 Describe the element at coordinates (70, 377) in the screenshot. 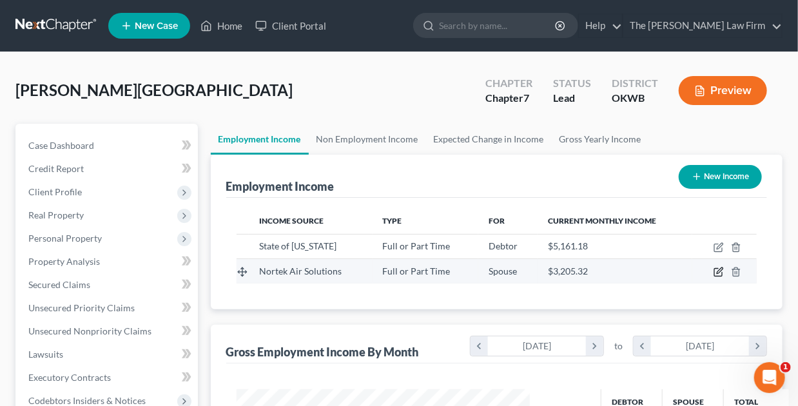

I see `span: Executory Contracts` at that location.